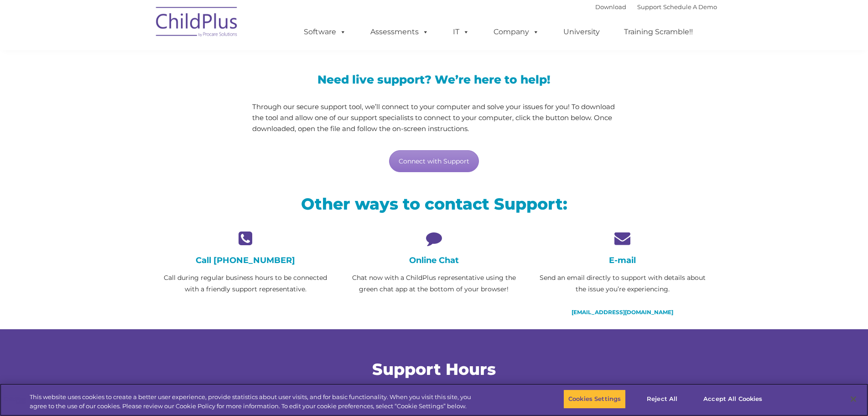 This screenshot has width=868, height=416. Describe the element at coordinates (622, 260) in the screenshot. I see `h4: E-mail` at that location.